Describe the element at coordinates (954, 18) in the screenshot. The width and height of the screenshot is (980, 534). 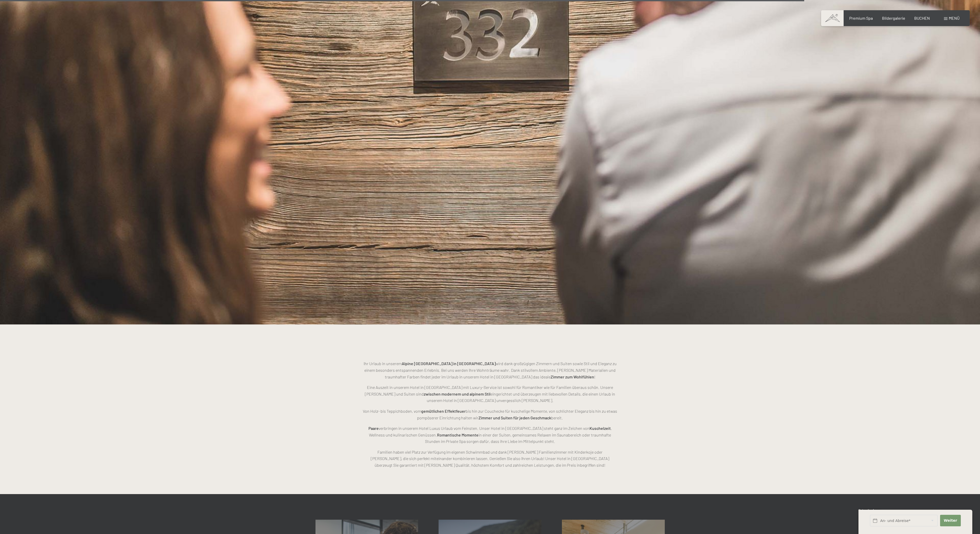
I see `span: Menü` at that location.